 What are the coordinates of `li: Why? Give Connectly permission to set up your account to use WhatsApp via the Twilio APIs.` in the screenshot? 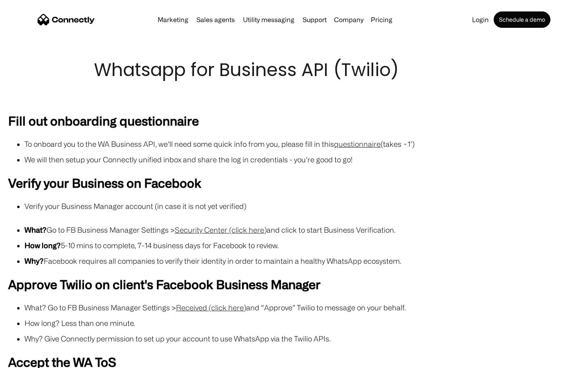 It's located at (302, 339).